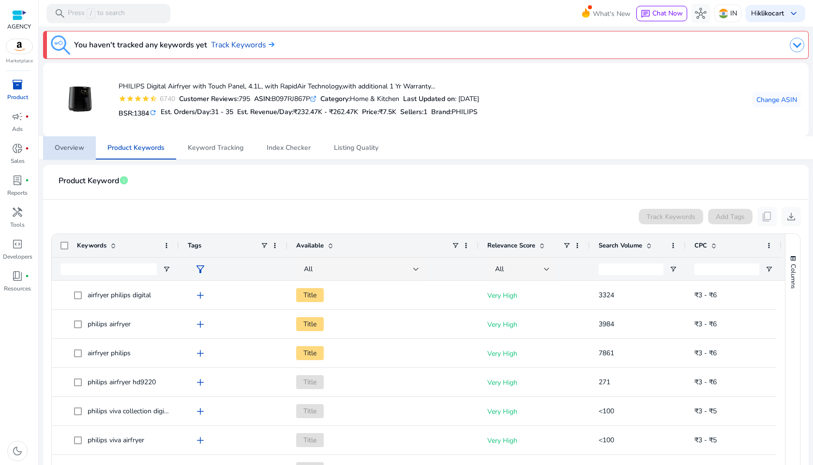 This screenshot has height=465, width=813. Describe the element at coordinates (17, 129) in the screenshot. I see `p: Ads` at that location.